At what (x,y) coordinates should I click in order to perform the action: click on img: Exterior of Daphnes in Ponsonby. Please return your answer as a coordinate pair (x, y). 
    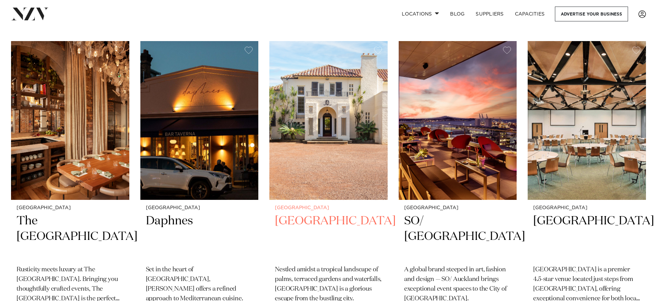
    Looking at the image, I should click on (199, 120).